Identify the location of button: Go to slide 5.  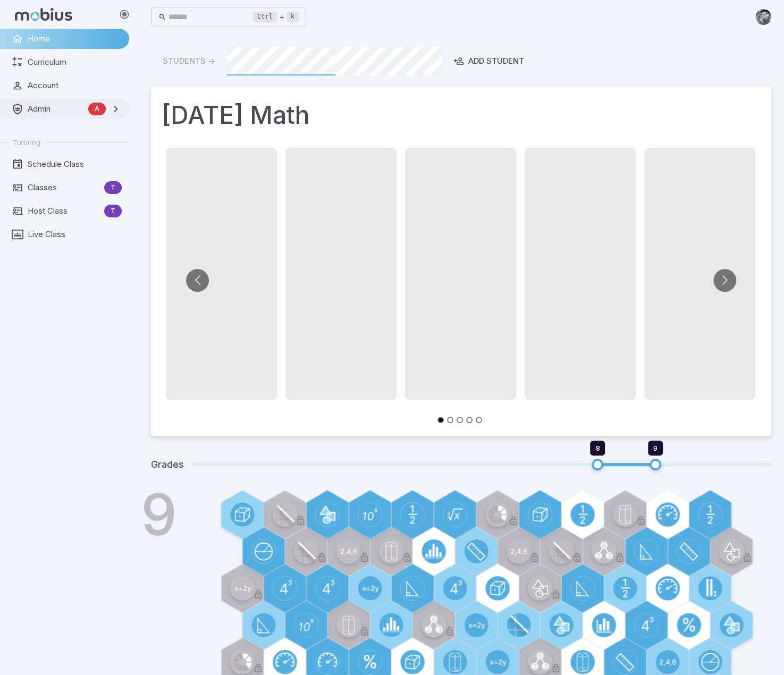
(479, 419).